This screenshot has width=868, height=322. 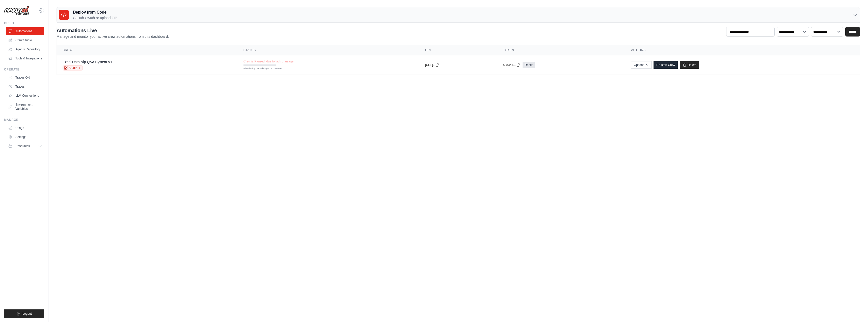 What do you see at coordinates (113, 30) in the screenshot?
I see `h2: Automations Live` at bounding box center [113, 30].